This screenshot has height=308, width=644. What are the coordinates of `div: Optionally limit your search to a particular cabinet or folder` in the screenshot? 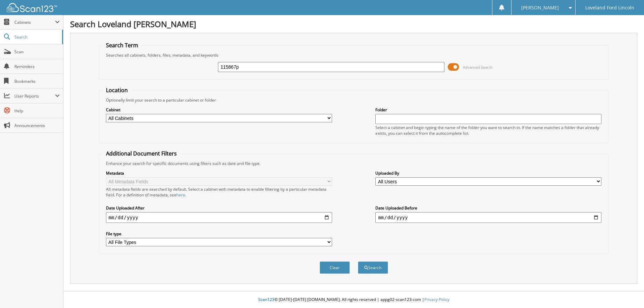 It's located at (354, 100).